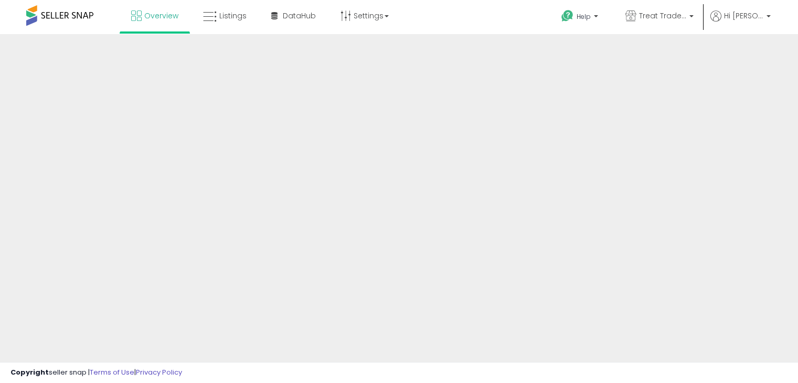  Describe the element at coordinates (299, 16) in the screenshot. I see `span: DataHub` at that location.